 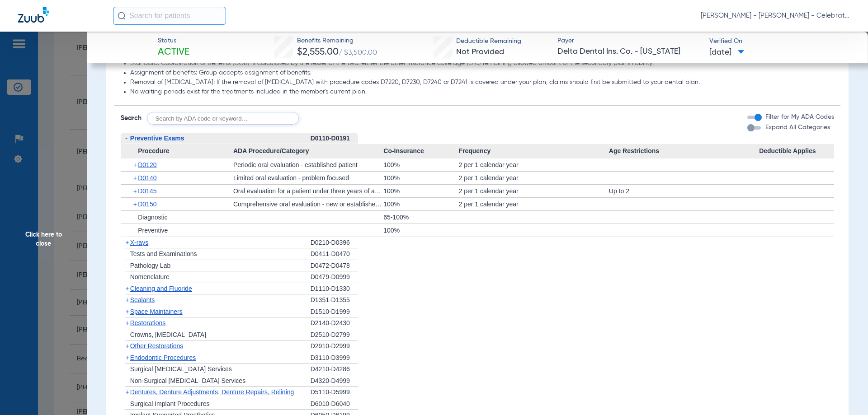 What do you see at coordinates (334, 381) in the screenshot?
I see `div: D4320-D4999` at bounding box center [334, 381].